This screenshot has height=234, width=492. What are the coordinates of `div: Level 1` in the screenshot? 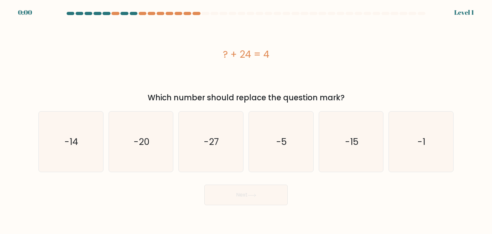 It's located at (464, 12).